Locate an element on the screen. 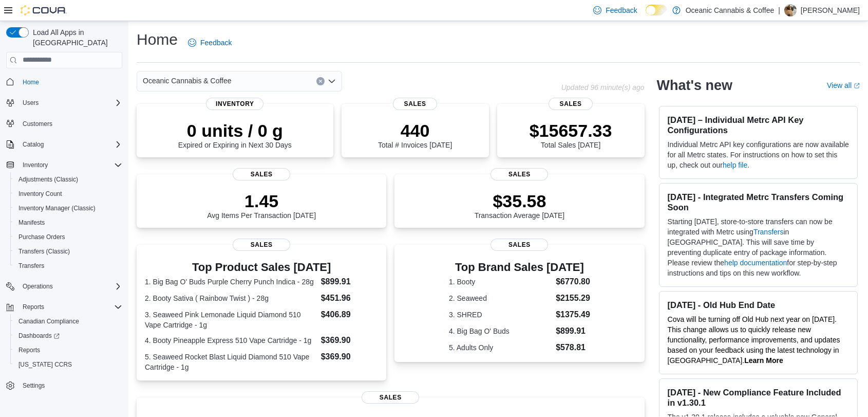  button: Purchase Orders is located at coordinates (69, 237).